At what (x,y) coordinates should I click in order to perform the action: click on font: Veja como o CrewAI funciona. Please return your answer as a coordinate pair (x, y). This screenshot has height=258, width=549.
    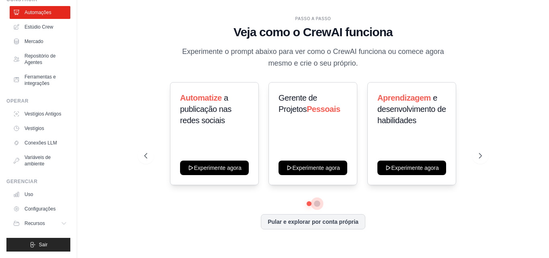
    Looking at the image, I should click on (313, 32).